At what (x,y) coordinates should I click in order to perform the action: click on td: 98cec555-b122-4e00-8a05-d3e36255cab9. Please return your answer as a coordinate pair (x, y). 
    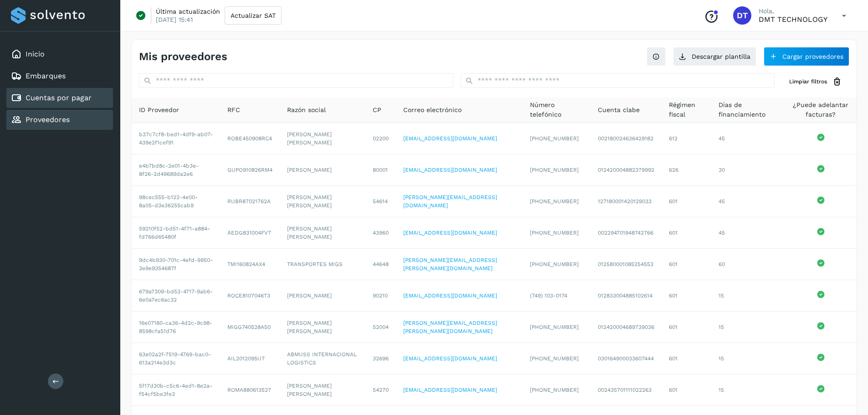
    Looking at the image, I should click on (176, 201).